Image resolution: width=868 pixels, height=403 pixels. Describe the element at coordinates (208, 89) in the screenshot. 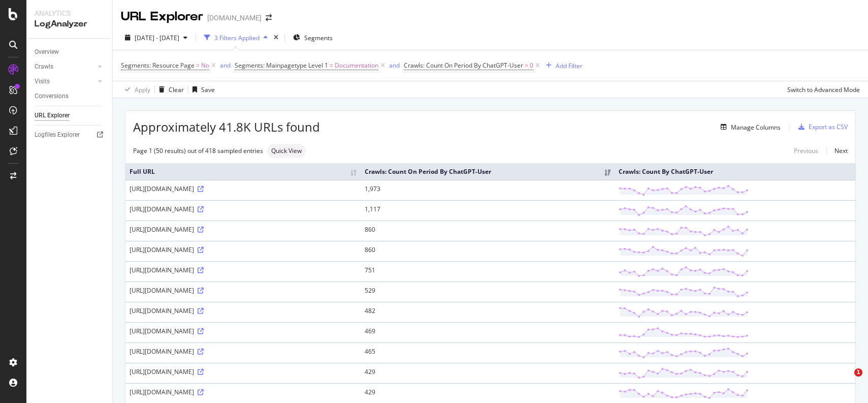

I see `div: Save` at that location.